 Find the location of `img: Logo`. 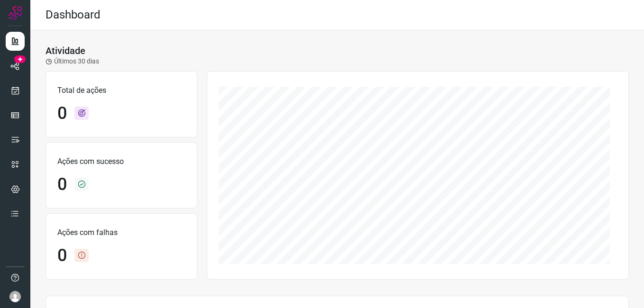

img: Logo is located at coordinates (15, 13).